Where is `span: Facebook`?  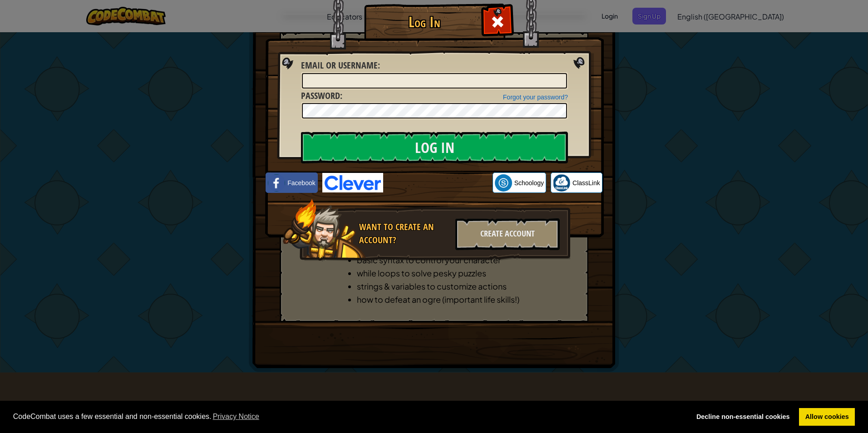
span: Facebook is located at coordinates (301, 183).